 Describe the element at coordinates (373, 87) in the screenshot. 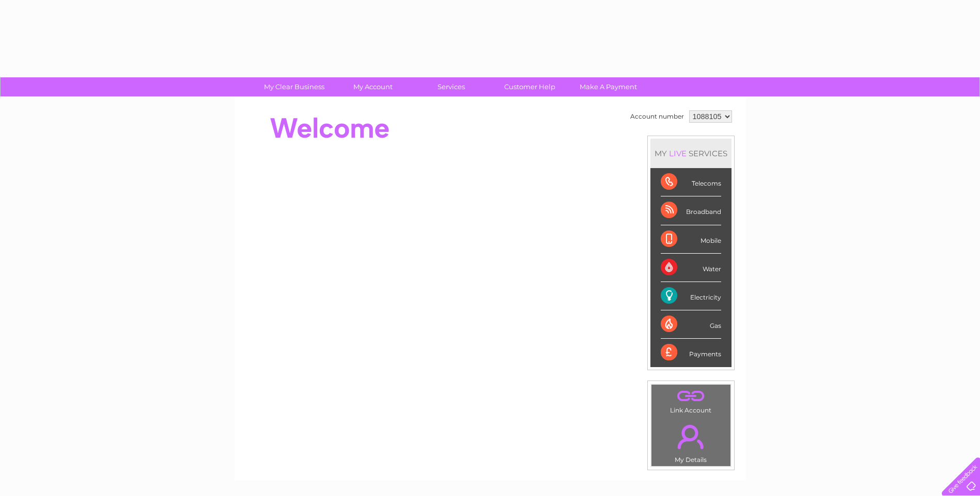

I see `a: My Account` at that location.